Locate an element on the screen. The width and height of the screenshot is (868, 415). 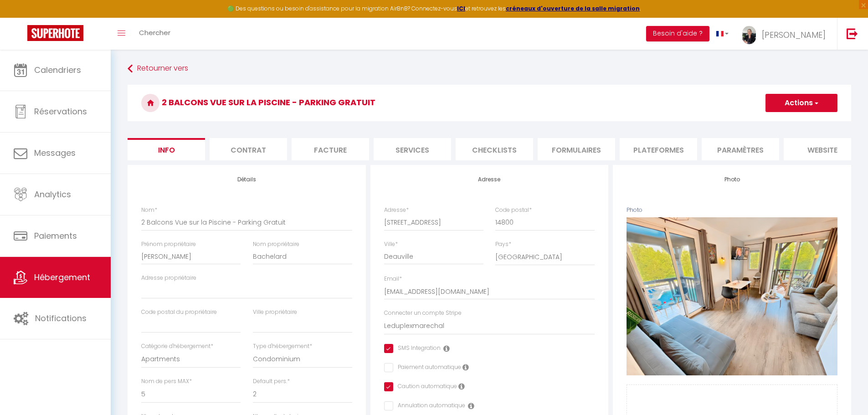
span: Calendriers is located at coordinates (57, 69).